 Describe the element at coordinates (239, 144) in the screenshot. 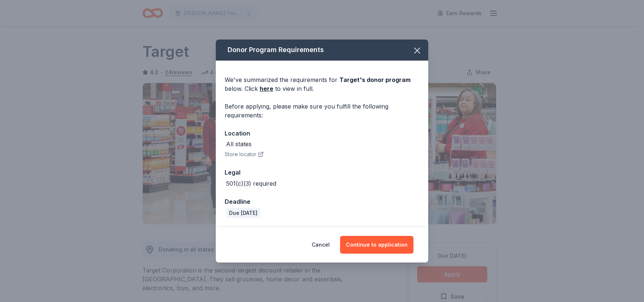

I see `div: All states` at that location.